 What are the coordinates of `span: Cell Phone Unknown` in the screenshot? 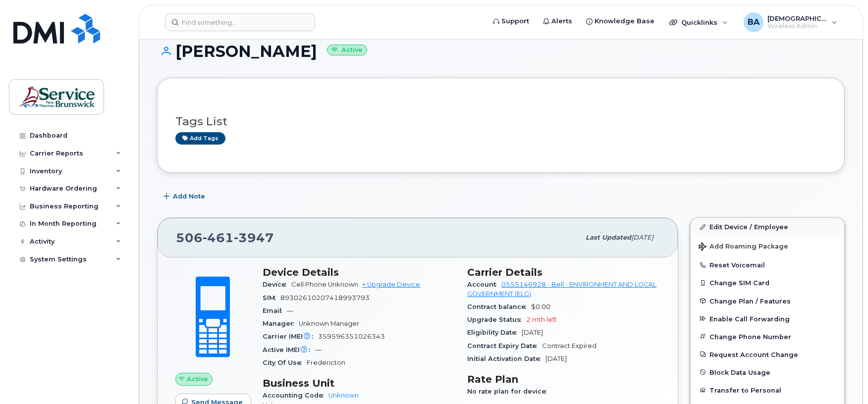 It's located at (324, 285).